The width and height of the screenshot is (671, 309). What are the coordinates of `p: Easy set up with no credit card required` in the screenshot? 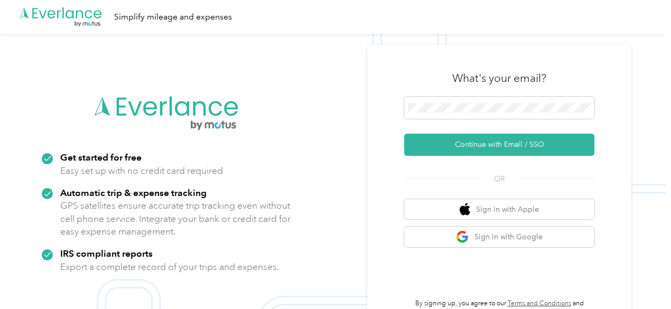 It's located at (142, 171).